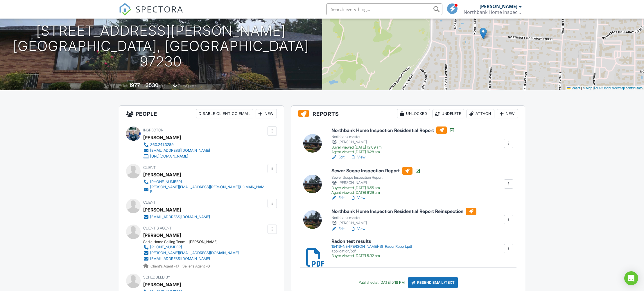  I want to click on span: sq. ft., so click(164, 85).